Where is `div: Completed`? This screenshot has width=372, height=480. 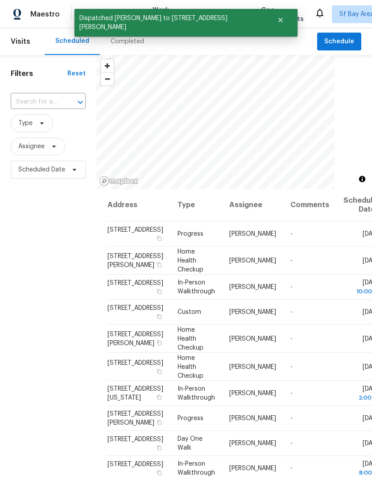
div: Completed is located at coordinates (127, 42).